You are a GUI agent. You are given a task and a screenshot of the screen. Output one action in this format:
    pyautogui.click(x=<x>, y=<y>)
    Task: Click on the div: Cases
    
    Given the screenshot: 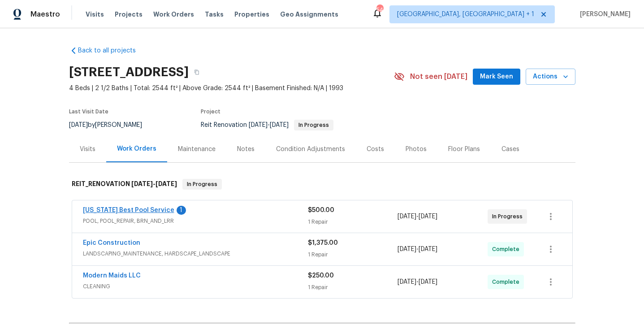 What is the action you would take?
    pyautogui.click(x=511, y=149)
    